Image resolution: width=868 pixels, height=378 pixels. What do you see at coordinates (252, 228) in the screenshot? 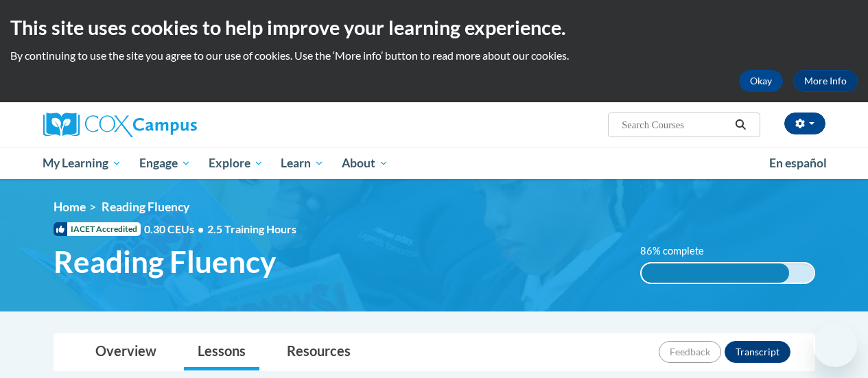
I see `span: 2.5 Training Hours` at bounding box center [252, 228].